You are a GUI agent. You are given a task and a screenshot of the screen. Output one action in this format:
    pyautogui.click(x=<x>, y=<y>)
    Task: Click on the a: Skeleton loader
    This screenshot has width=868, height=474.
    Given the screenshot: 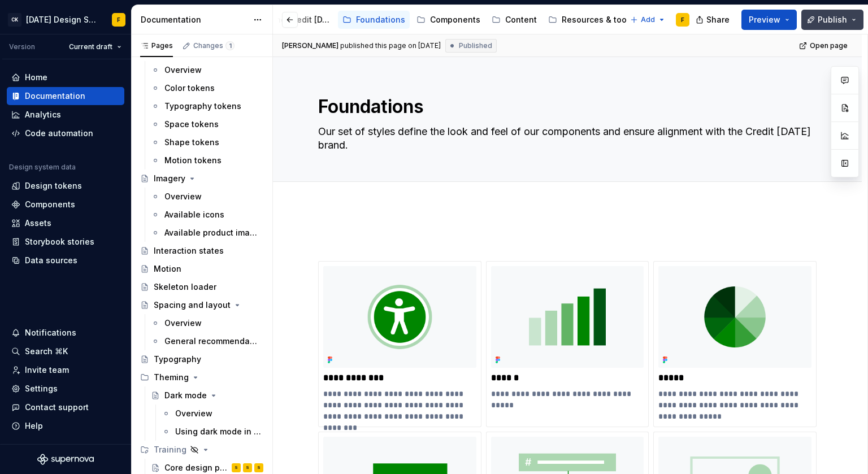 What is the action you would take?
    pyautogui.click(x=202, y=287)
    